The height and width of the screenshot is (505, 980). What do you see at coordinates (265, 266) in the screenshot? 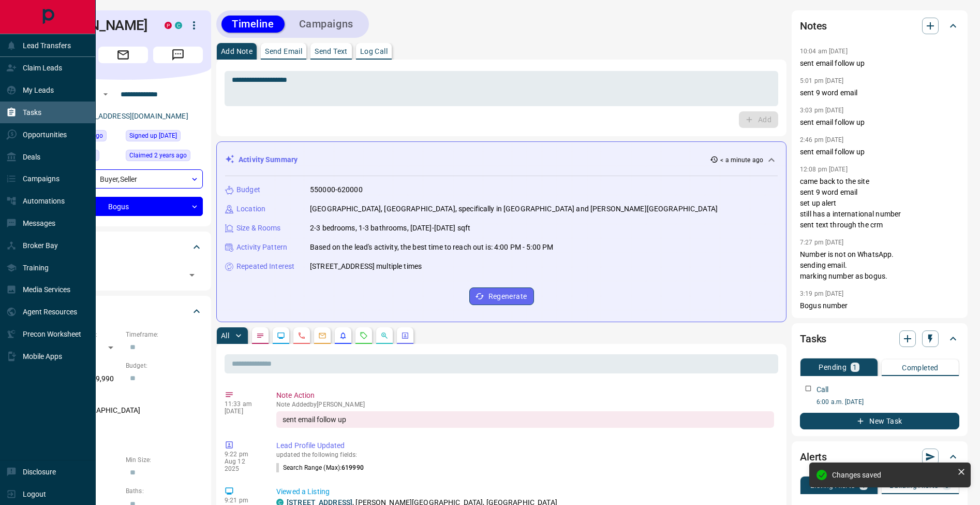
I see `p: Repeated Interest` at bounding box center [265, 266].